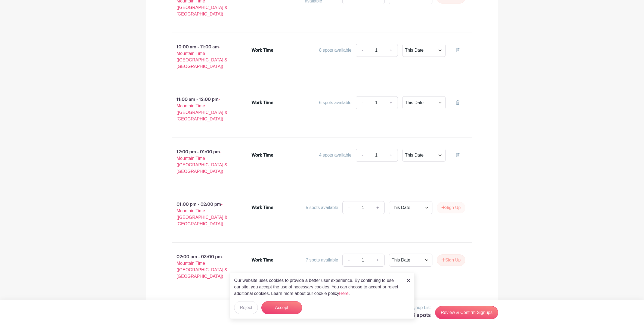  I want to click on p: Signup List, so click(420, 307).